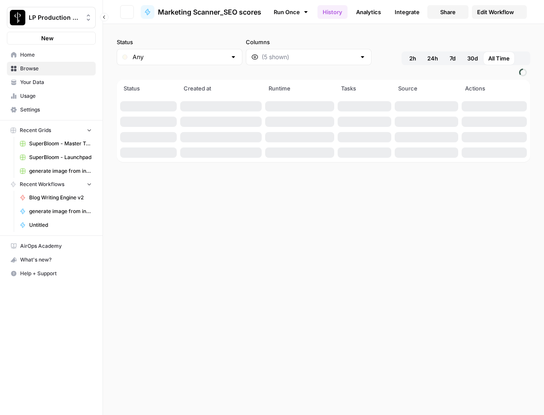 This screenshot has width=544, height=415. I want to click on button: What's new?, so click(51, 260).